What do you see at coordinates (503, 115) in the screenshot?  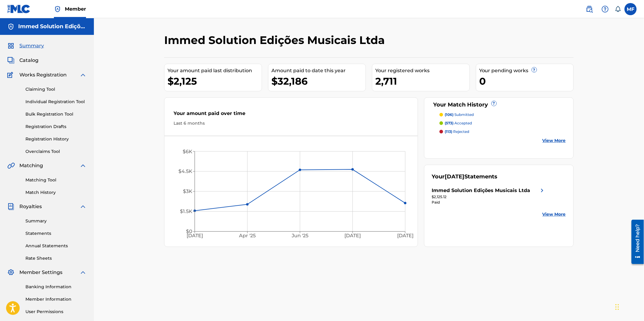 I see `a: (106) submitted` at bounding box center [503, 115].